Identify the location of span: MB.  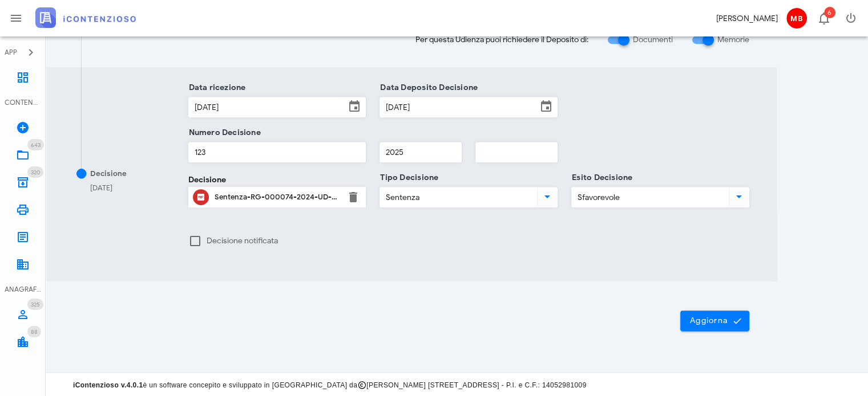
(797, 18).